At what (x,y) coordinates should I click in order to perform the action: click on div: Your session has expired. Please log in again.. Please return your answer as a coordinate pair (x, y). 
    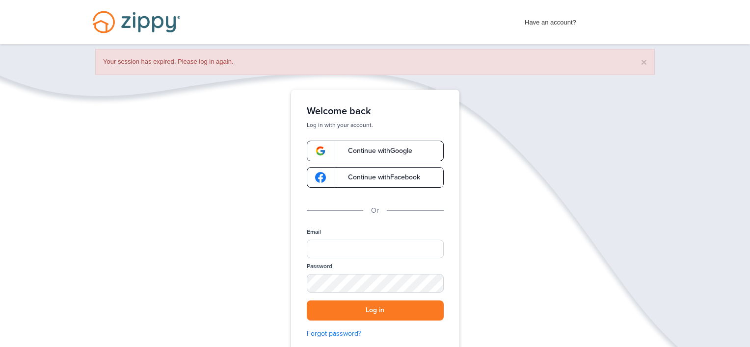
    Looking at the image, I should click on (375, 62).